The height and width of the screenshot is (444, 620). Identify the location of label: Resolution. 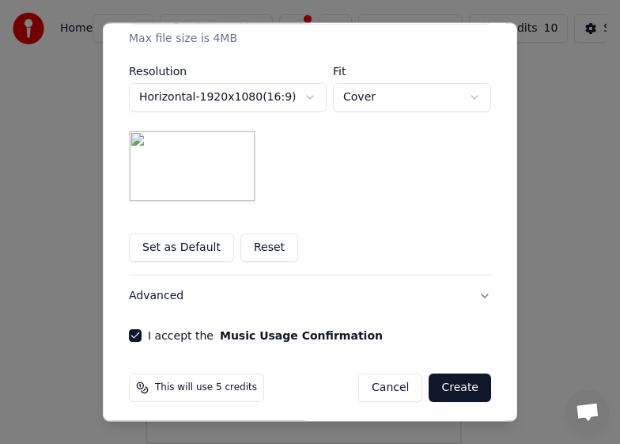
(228, 71).